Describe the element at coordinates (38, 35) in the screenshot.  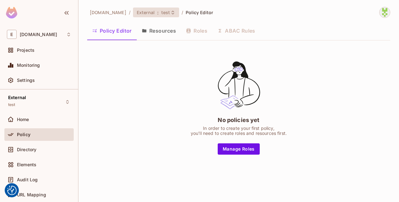
I see `span: Workspace: entec-int.com` at that location.